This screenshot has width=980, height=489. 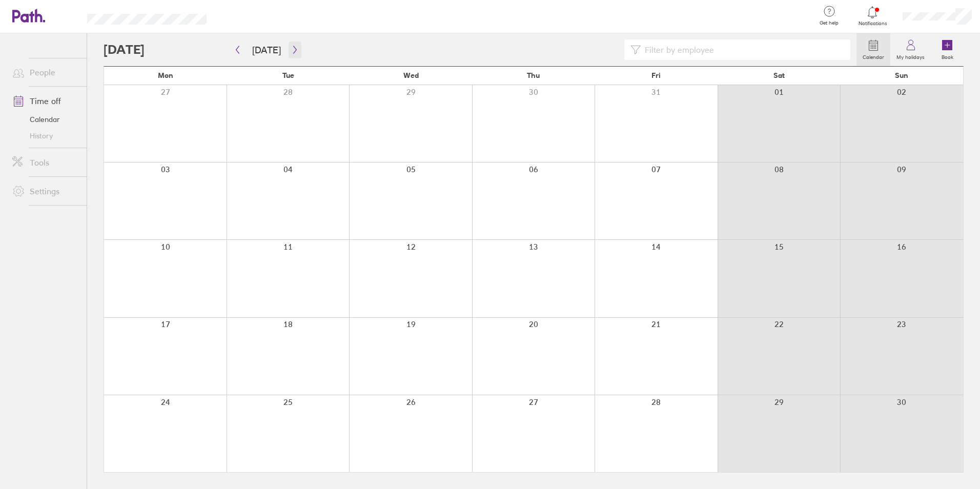 I want to click on span: Sun, so click(x=902, y=75).